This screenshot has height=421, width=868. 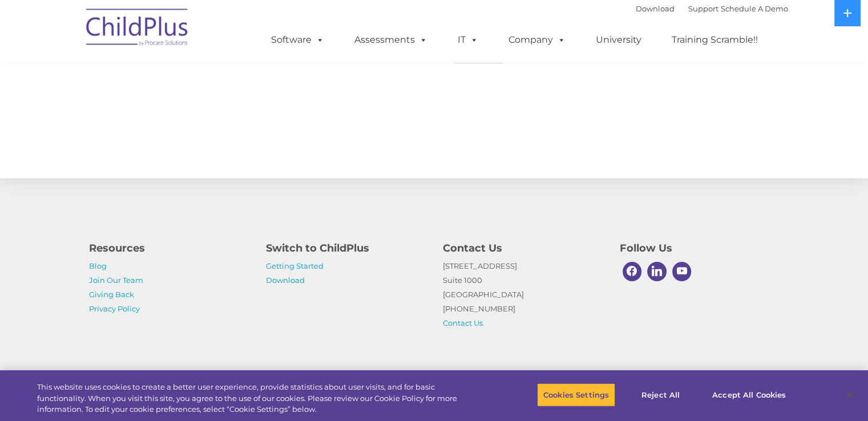 What do you see at coordinates (182, 126) in the screenshot?
I see `span: Phone number` at bounding box center [182, 126].